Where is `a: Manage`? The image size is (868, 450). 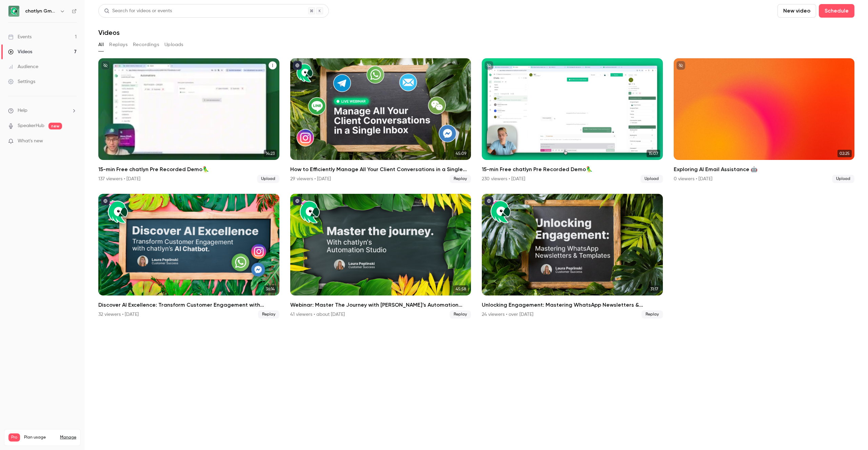 a: Manage is located at coordinates (69, 437).